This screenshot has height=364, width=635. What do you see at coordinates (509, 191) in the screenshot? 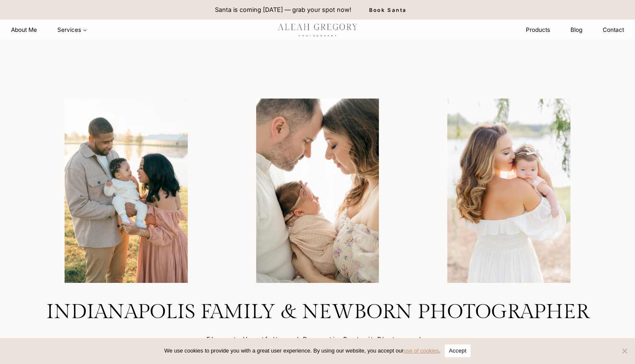
I see `img: mom holding baby on shoulder looking back at the camera outdoors in Carmel, Indiana` at bounding box center [509, 191].